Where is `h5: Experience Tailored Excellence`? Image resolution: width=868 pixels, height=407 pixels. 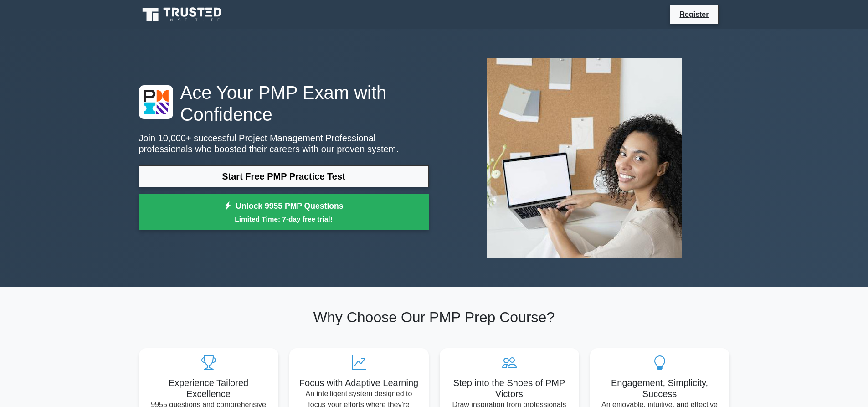
h5: Experience Tailored Excellence is located at coordinates (209, 388).